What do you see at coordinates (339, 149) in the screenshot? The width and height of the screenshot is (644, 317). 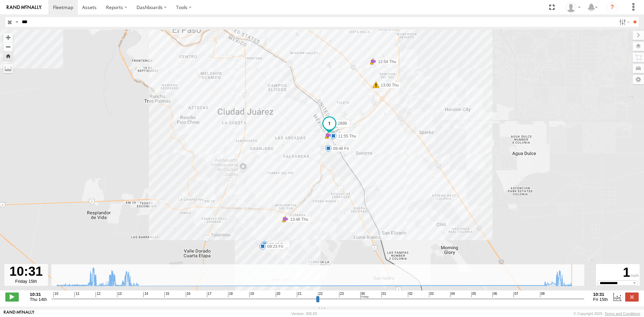 I see `label: 09:46 Fri` at bounding box center [339, 149].